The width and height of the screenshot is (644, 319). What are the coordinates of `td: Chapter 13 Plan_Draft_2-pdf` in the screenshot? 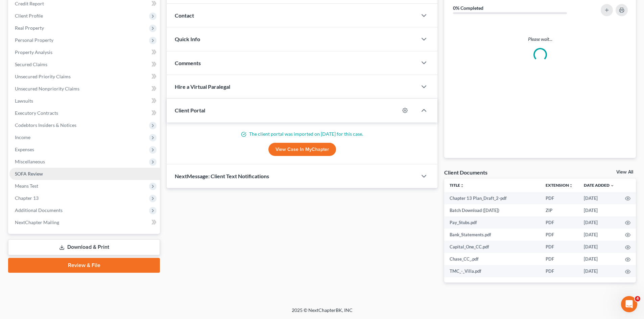 It's located at (492, 198).